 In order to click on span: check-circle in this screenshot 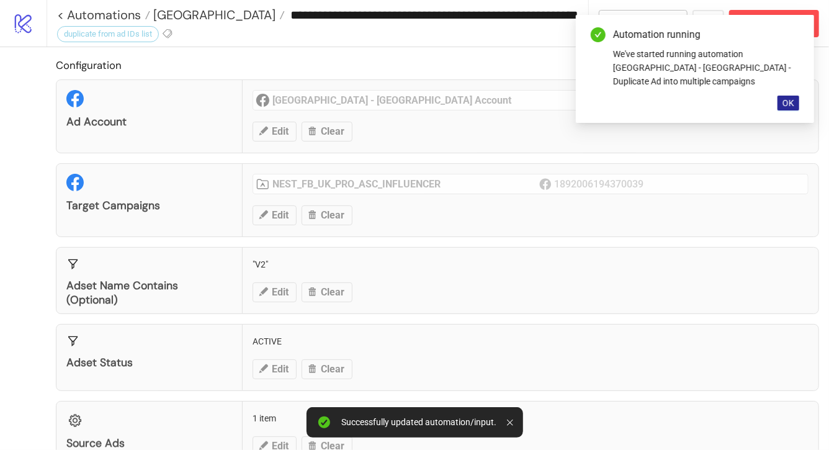, I will do `click(598, 35)`.